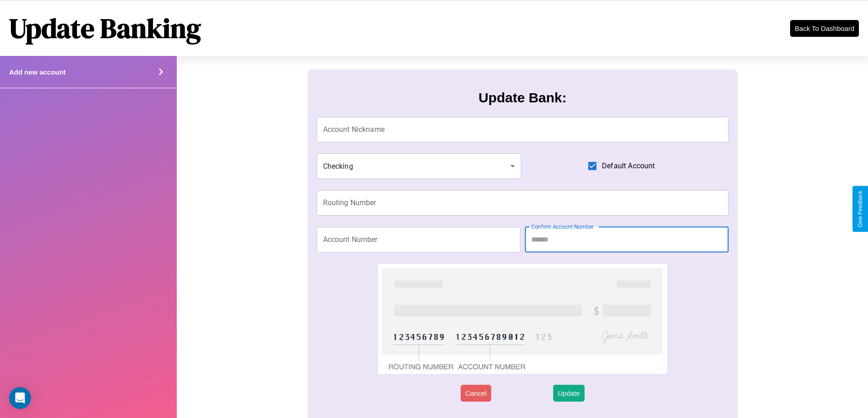  What do you see at coordinates (522, 319) in the screenshot?
I see `img: check` at bounding box center [522, 319].